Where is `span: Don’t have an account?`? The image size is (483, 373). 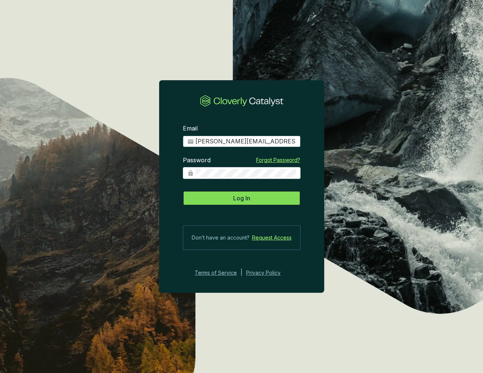 span: Don’t have an account? is located at coordinates (220, 238).